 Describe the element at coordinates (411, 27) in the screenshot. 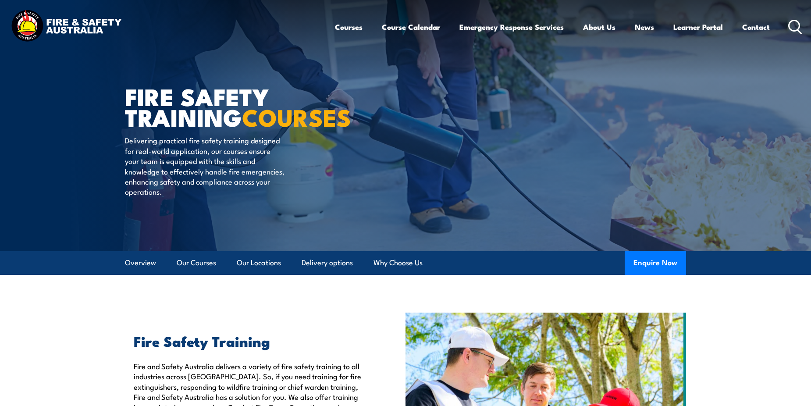

I see `a: Course Calendar` at that location.